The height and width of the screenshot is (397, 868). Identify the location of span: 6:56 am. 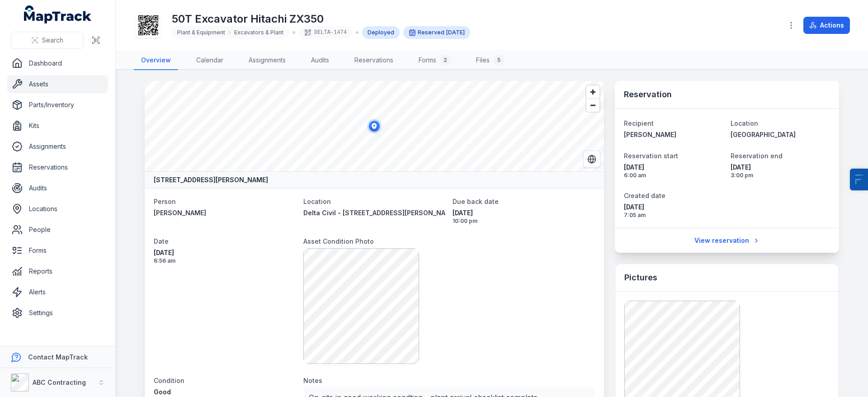
(225, 261).